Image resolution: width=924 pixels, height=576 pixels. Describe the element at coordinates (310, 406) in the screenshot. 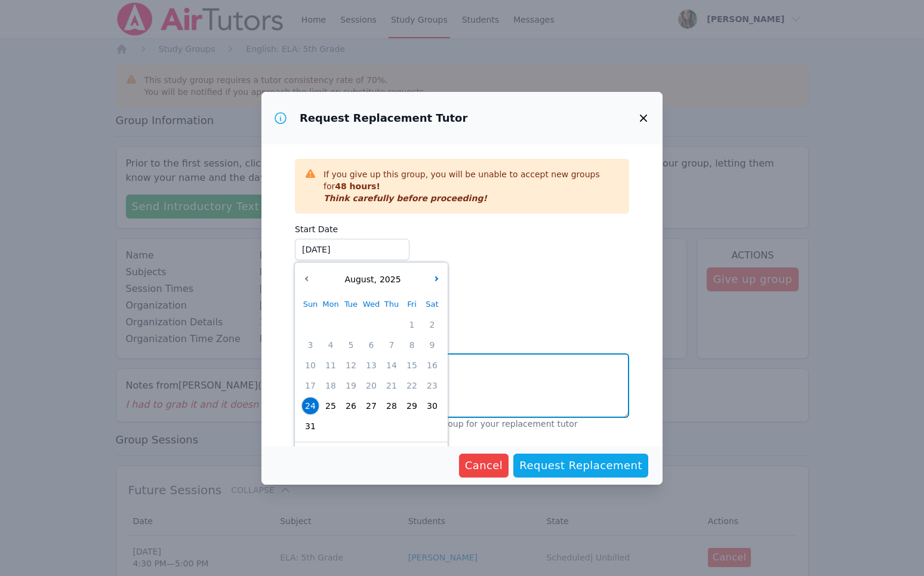

I see `span: 24` at that location.